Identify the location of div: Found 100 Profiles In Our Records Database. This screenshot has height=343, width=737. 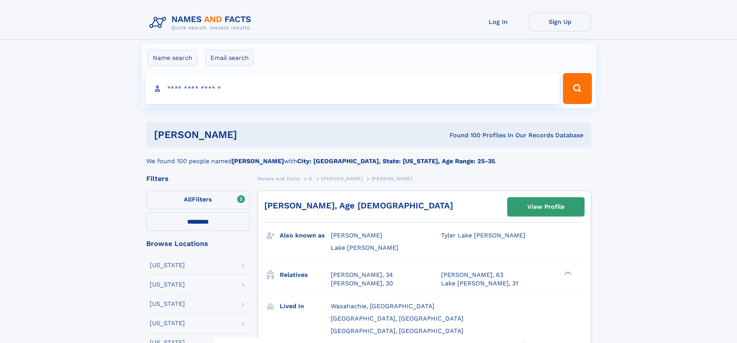
(463, 135).